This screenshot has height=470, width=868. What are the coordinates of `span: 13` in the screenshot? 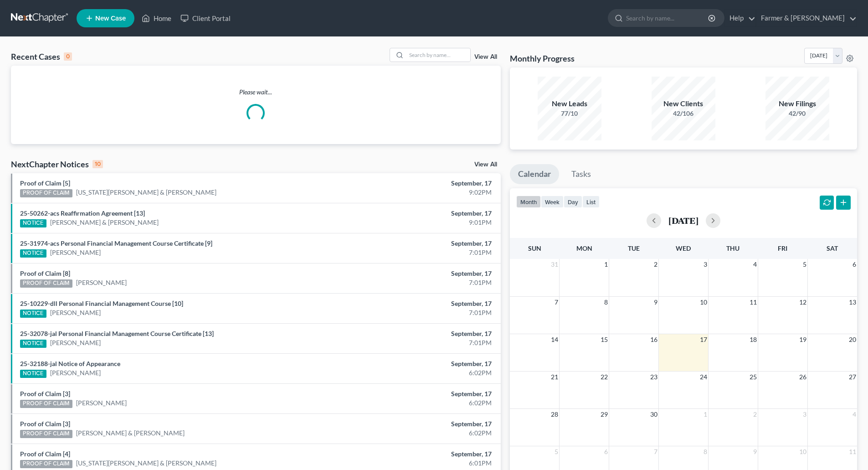 It's located at (852, 302).